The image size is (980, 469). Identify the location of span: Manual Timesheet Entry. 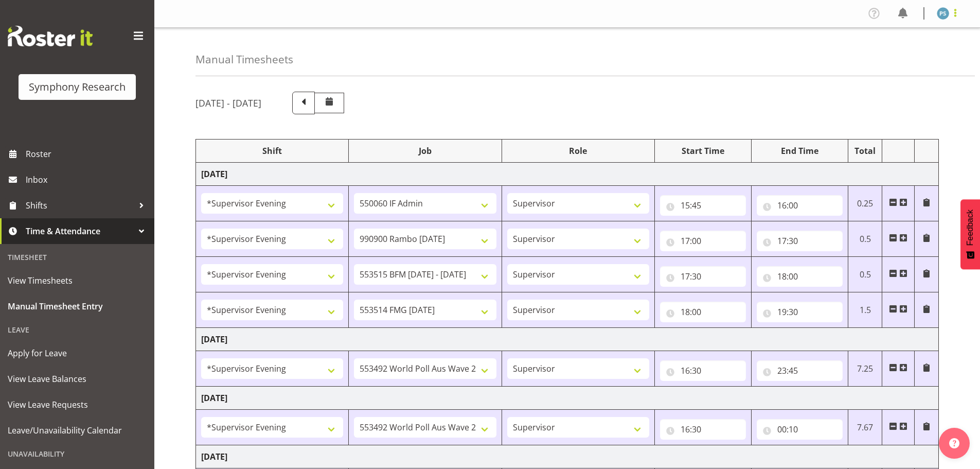
(77, 306).